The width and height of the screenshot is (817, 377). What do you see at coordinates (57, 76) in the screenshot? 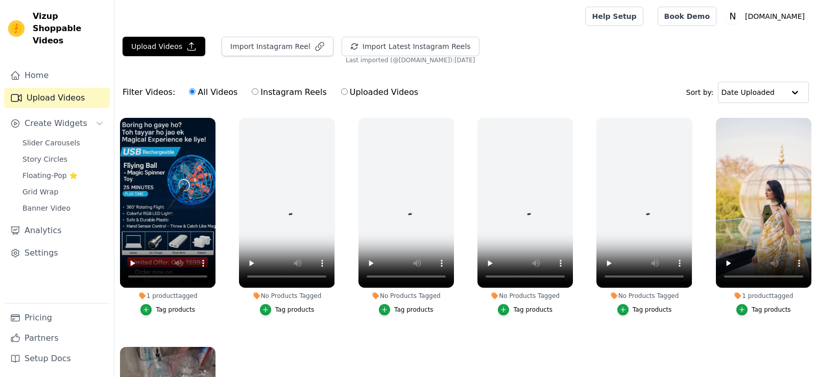
I see `a: Home` at bounding box center [57, 76].